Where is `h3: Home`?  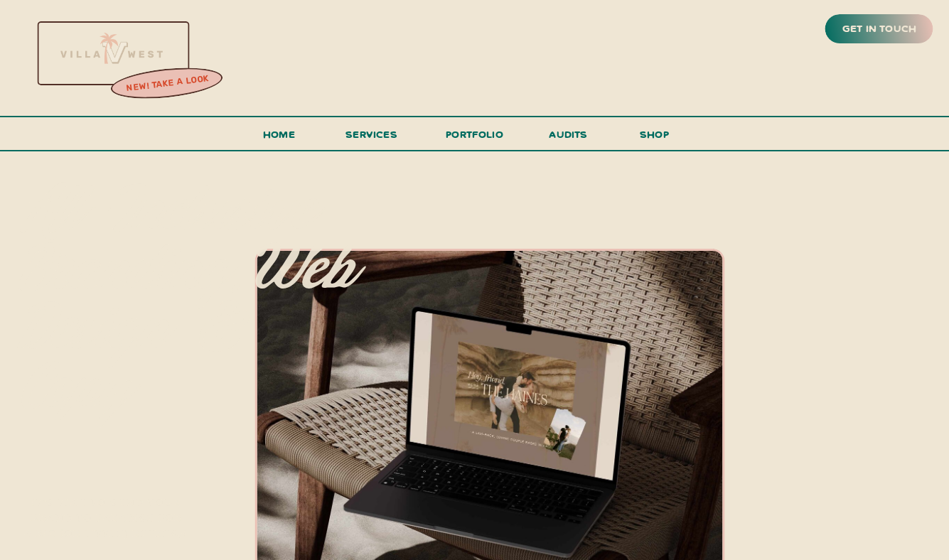
h3: Home is located at coordinates (280, 138).